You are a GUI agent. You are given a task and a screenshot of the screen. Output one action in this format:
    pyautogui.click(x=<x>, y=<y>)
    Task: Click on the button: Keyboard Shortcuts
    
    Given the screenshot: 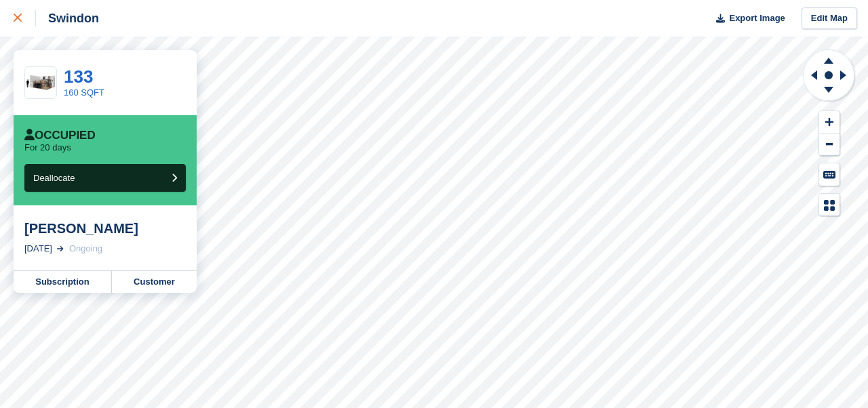 What is the action you would take?
    pyautogui.click(x=830, y=174)
    